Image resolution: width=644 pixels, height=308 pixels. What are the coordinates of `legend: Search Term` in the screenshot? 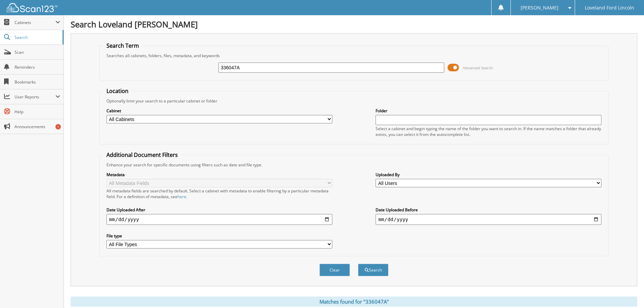 It's located at (123, 46).